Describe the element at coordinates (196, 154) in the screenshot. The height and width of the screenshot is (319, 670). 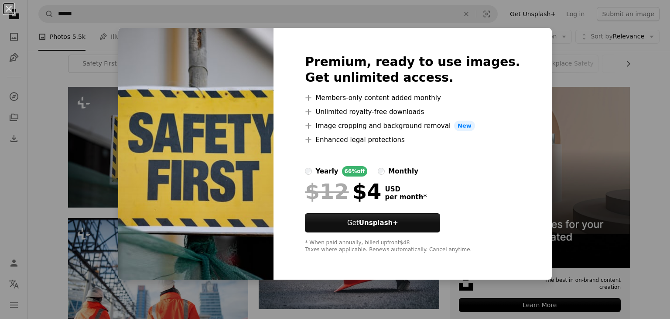
I see `img: premium_photo-1677529102407-0d075eb2cbb9` at that location.